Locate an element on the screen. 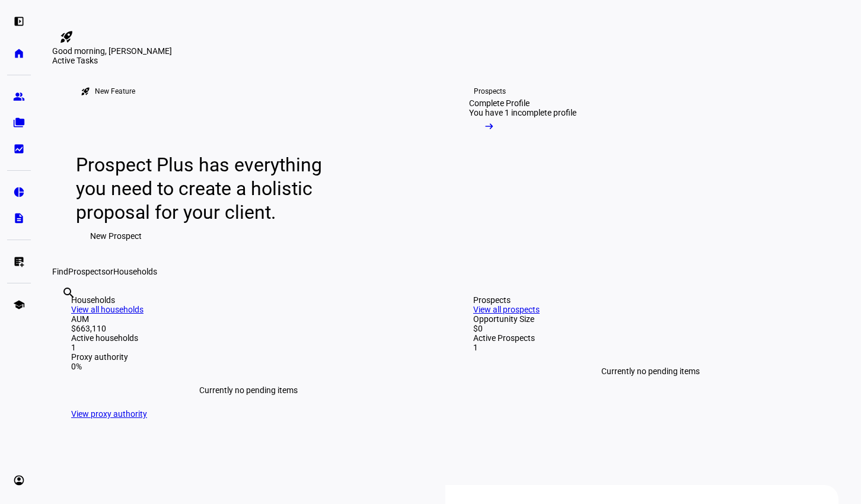  input: Enter name of prospect or household is located at coordinates (63, 309).